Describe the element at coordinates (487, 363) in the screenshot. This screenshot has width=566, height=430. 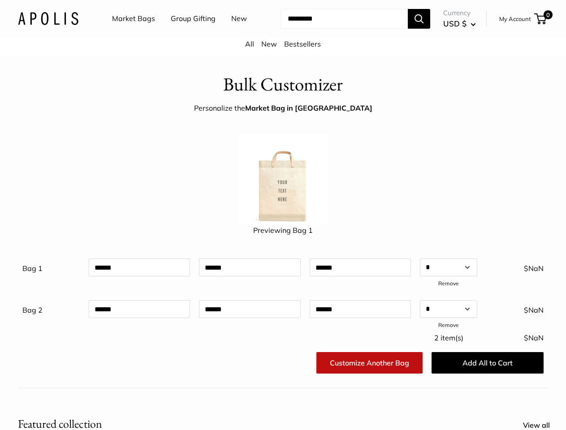
I see `button: Add All to Cart` at that location.